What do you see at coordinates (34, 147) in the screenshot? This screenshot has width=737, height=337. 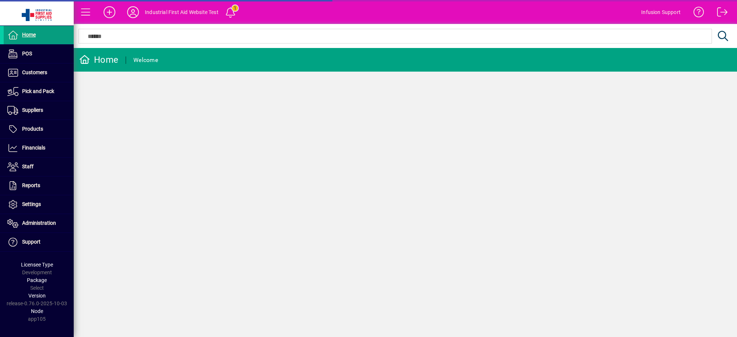 I see `span: Financials` at bounding box center [34, 147].